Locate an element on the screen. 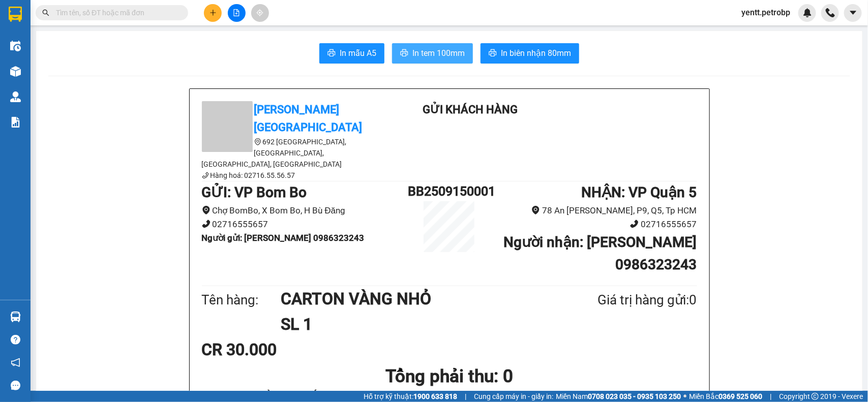  li: Hàng hoá: 02716.55.56.57 is located at coordinates (294, 175).